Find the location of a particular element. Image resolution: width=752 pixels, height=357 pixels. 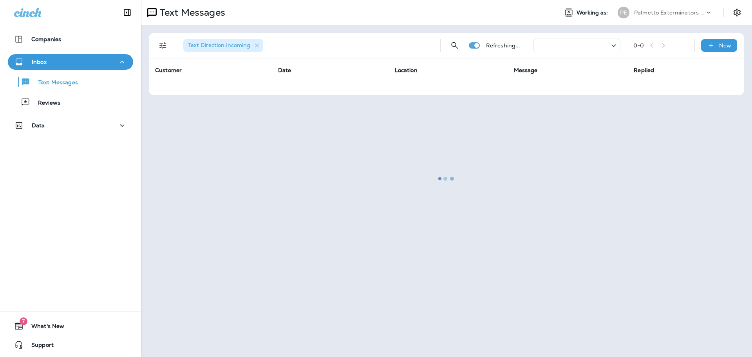

button: Data is located at coordinates (70, 125).